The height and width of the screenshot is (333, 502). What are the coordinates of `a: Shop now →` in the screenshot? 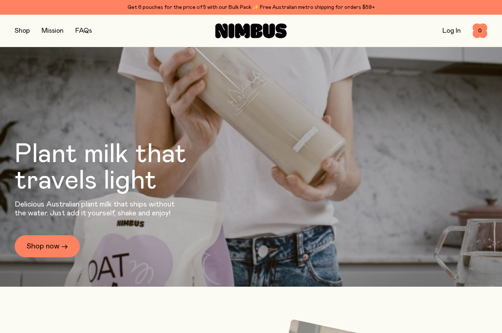 It's located at (47, 246).